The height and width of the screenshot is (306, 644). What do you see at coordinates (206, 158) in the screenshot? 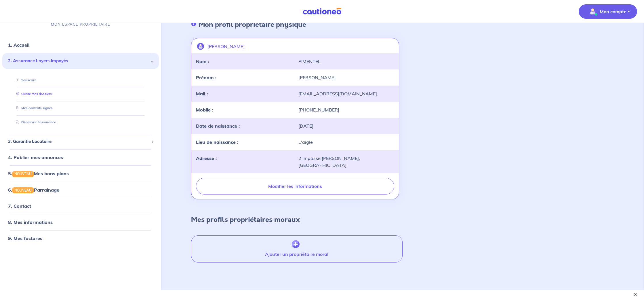
I see `strong: Adresse :` at bounding box center [206, 158].